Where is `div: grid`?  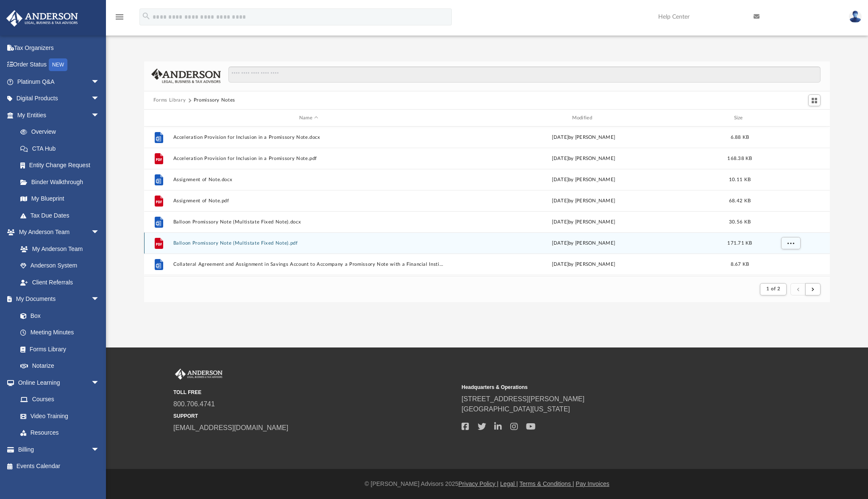
div: grid is located at coordinates (487, 201).